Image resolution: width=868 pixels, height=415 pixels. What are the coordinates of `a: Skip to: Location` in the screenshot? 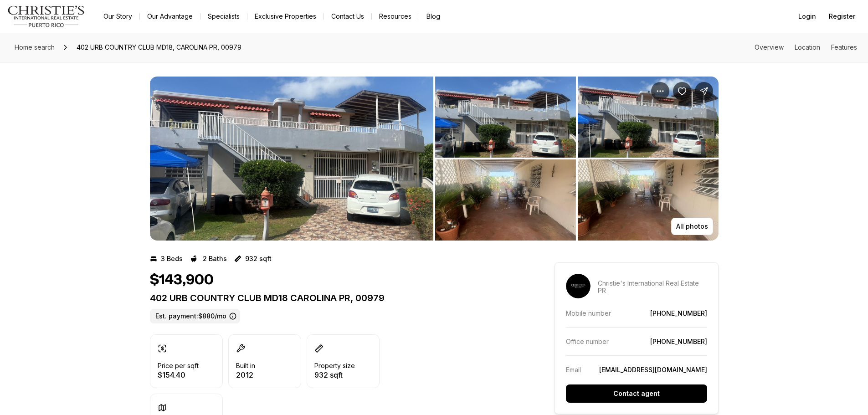 It's located at (807, 47).